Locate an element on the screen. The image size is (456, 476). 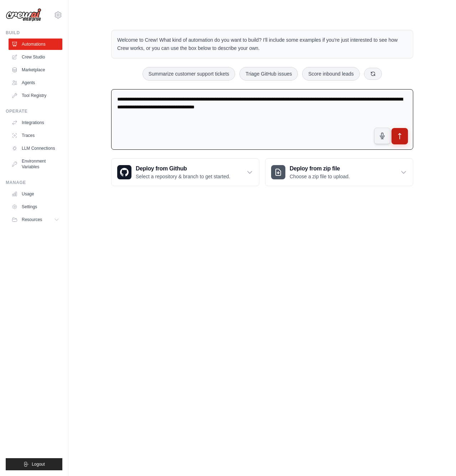
p: Choose a zip file to upload. is located at coordinates (320, 176).